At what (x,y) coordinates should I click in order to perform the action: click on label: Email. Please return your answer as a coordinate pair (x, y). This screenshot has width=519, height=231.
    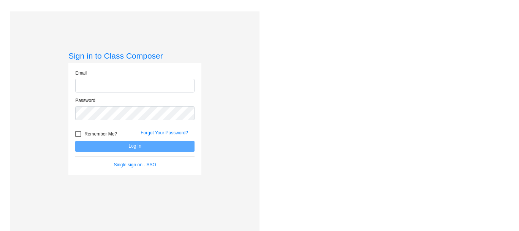
    Looking at the image, I should click on (81, 73).